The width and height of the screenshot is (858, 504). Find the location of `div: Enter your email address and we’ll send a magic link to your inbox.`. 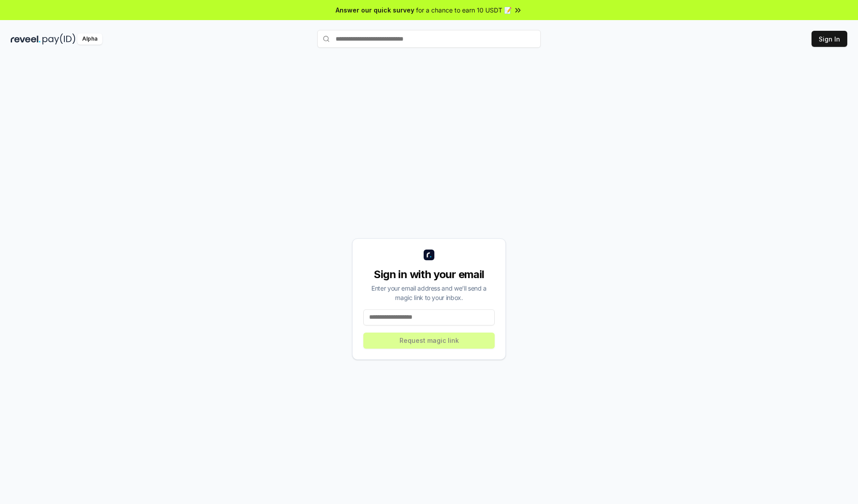

div: Enter your email address and we’ll send a magic link to your inbox. is located at coordinates (429, 293).